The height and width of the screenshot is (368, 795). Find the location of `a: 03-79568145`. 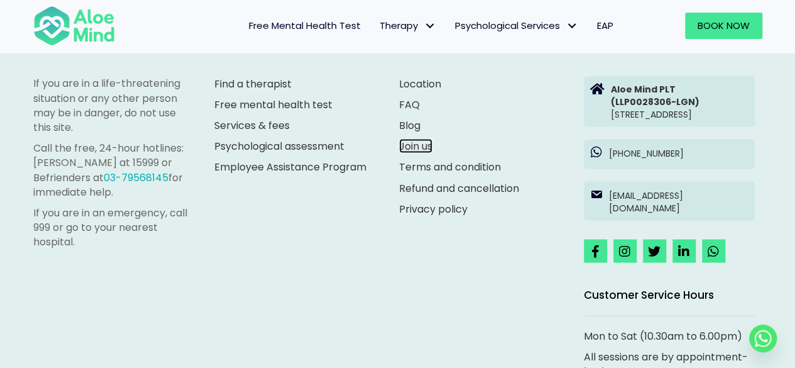

a: 03-79568145 is located at coordinates (136, 177).